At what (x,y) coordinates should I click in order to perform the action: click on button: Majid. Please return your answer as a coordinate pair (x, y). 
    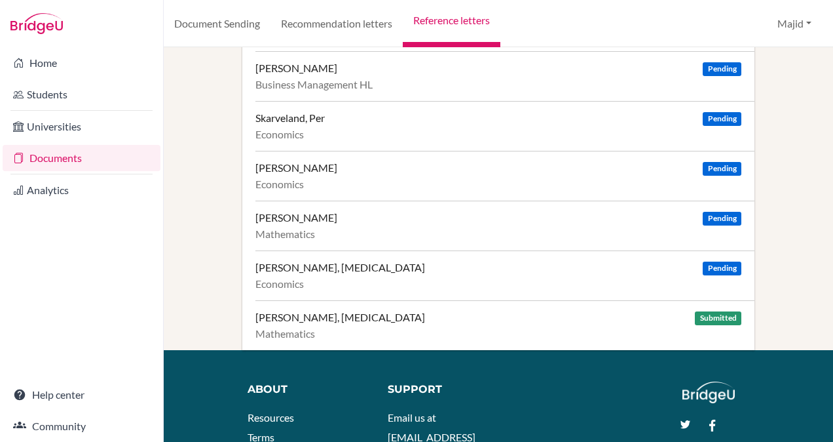
    Looking at the image, I should click on (795, 24).